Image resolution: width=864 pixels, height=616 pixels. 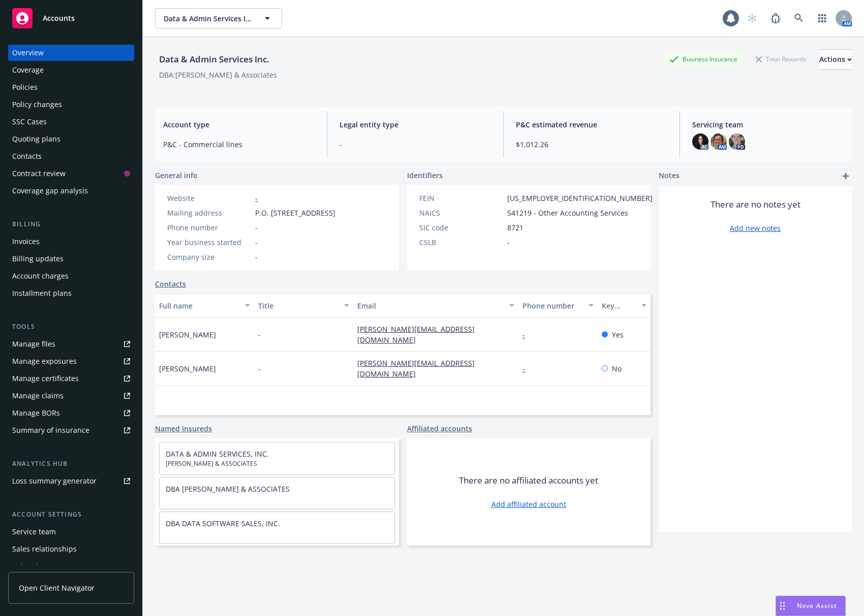 What do you see at coordinates (71, 361) in the screenshot?
I see `a: Manage exposures` at bounding box center [71, 361].